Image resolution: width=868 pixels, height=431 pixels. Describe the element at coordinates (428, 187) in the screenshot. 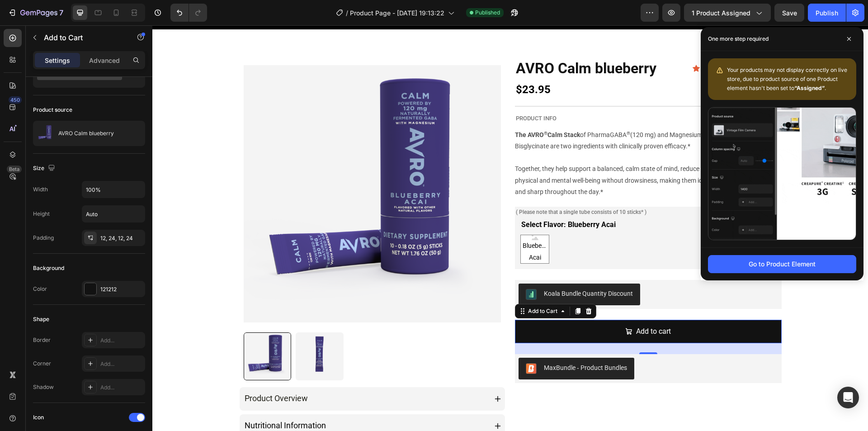

I see `span: ( Please note that a single tube consists of 10 sticks* )` at that location.